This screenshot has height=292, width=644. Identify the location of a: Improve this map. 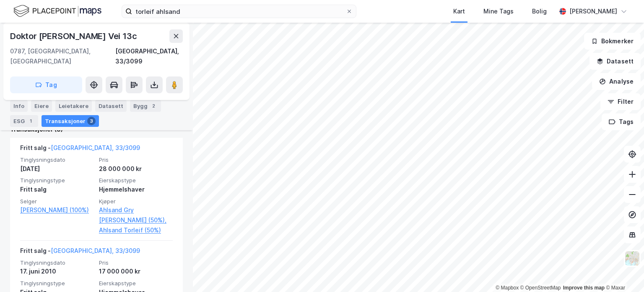
(584, 287).